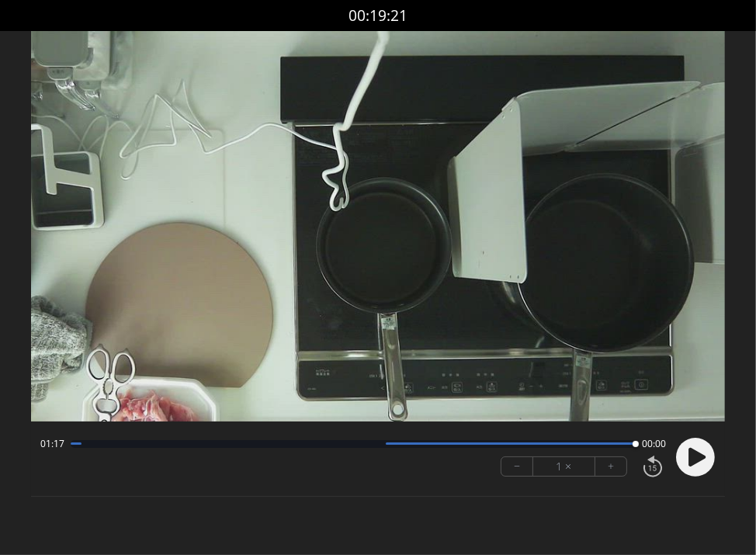 This screenshot has width=756, height=555. What do you see at coordinates (52, 444) in the screenshot?
I see `span: 01:17` at bounding box center [52, 444].